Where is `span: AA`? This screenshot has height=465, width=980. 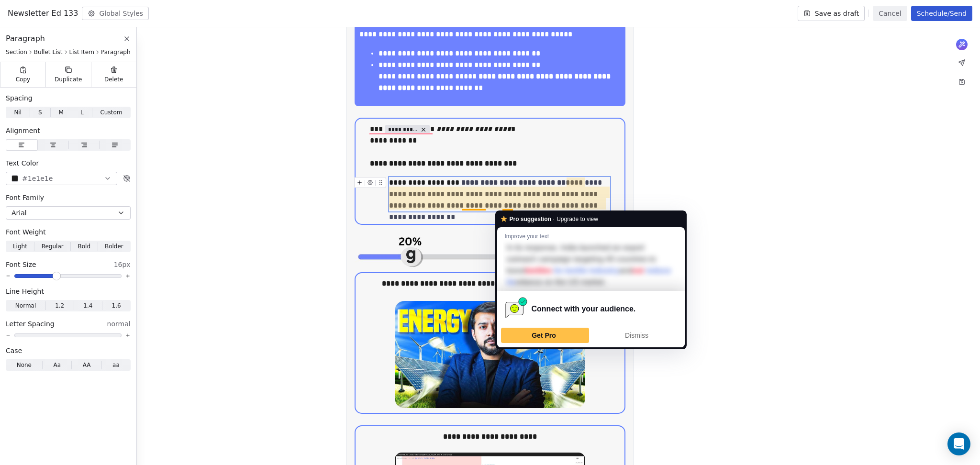
span: AA is located at coordinates (86, 365).